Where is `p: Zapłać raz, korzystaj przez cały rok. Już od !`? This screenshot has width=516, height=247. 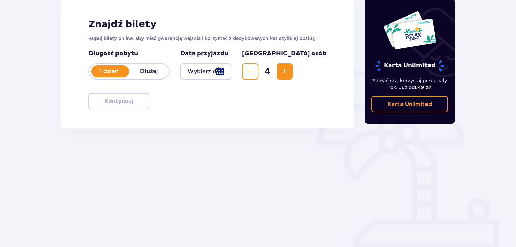
p: Zapłać raz, korzystaj przez cały rok. Już od ! is located at coordinates (410, 84).